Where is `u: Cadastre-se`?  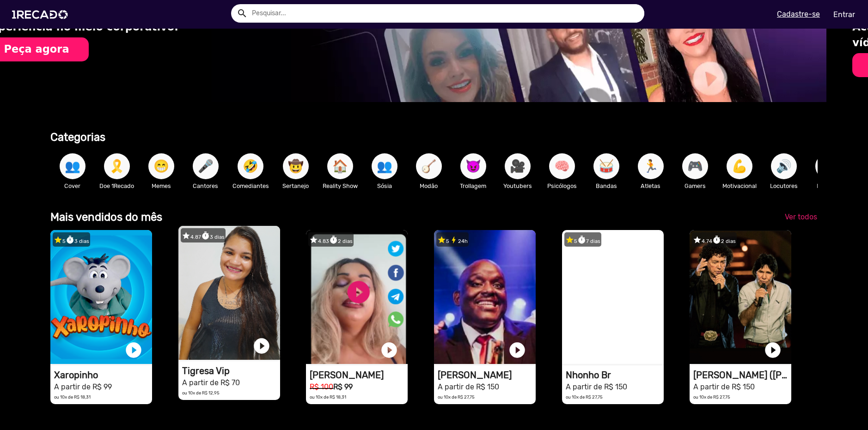 u: Cadastre-se is located at coordinates (798, 14).